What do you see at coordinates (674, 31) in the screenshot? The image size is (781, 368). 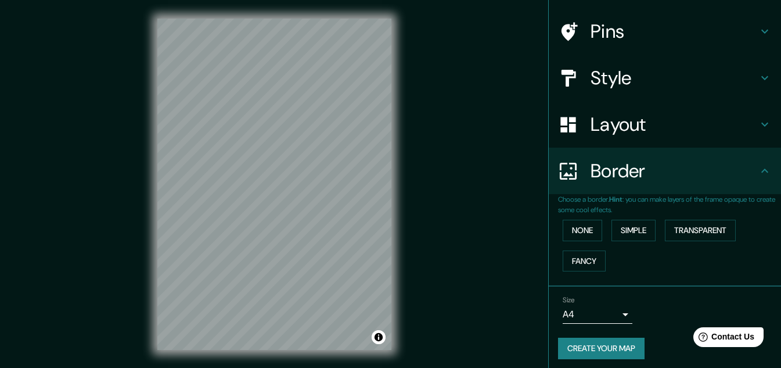 I see `h4: Pins` at bounding box center [674, 31].